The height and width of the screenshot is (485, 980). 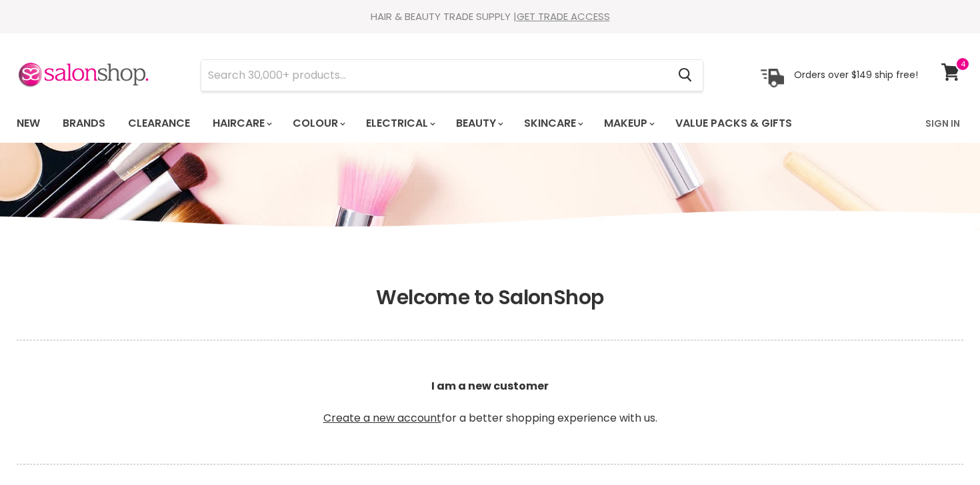 What do you see at coordinates (733, 123) in the screenshot?
I see `a: Value Packs & Gifts` at bounding box center [733, 123].